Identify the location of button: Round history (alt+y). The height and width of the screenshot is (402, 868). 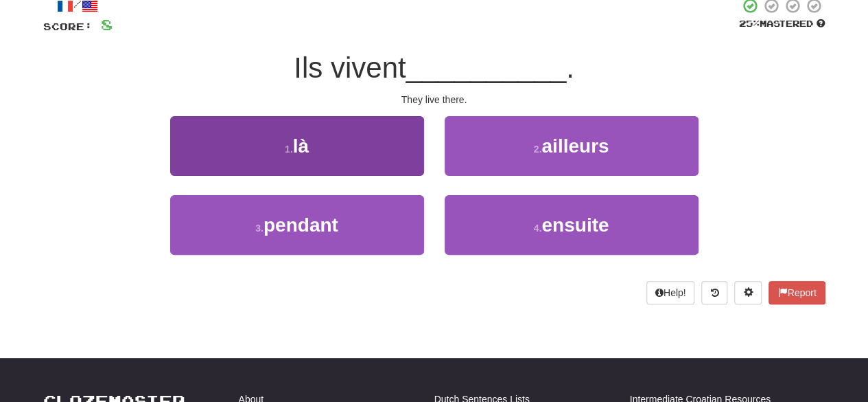
(714, 292).